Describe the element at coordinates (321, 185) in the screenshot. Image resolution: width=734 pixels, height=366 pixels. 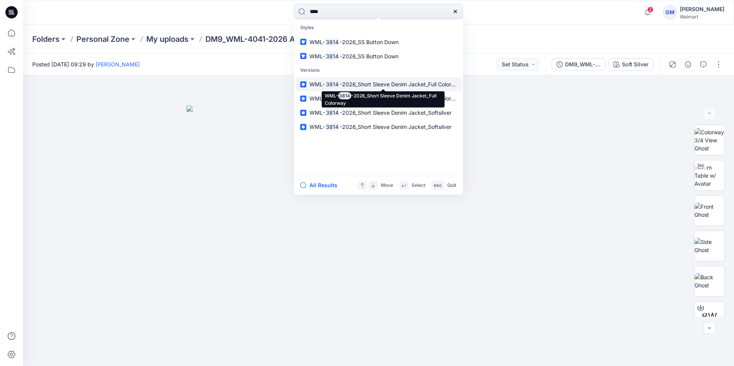
I see `a: All Results` at that location.